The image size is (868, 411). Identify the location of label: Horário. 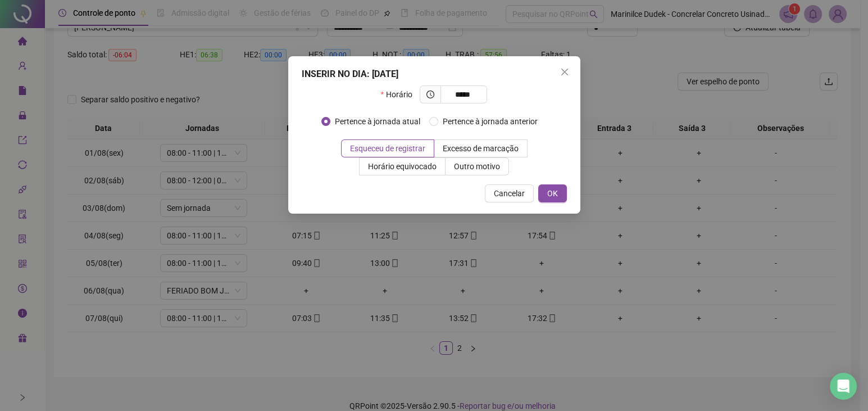
(400, 94).